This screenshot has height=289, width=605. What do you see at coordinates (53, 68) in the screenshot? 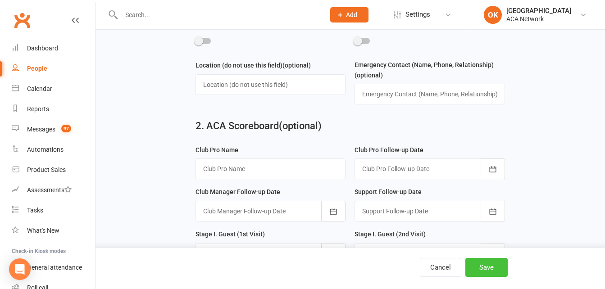
I see `a: People` at bounding box center [53, 68].